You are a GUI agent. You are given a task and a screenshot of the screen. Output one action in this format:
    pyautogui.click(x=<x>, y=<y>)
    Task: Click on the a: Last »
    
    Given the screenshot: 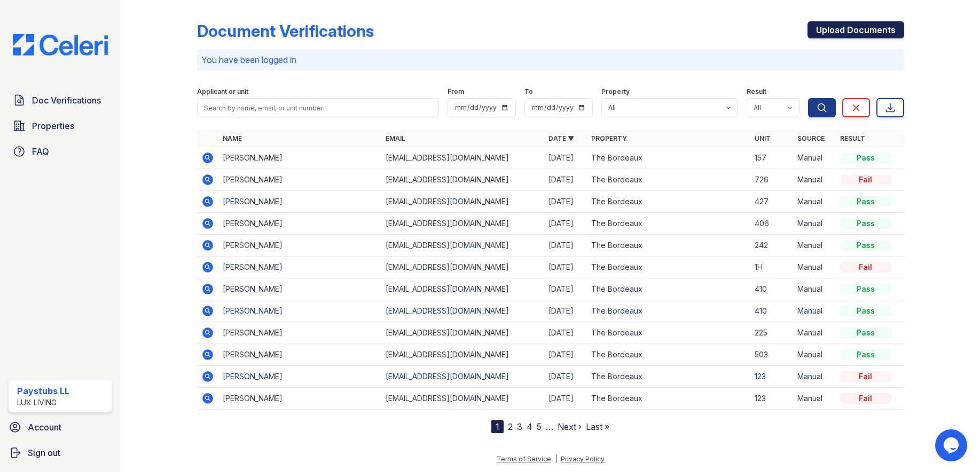 What is the action you would take?
    pyautogui.click(x=597, y=427)
    